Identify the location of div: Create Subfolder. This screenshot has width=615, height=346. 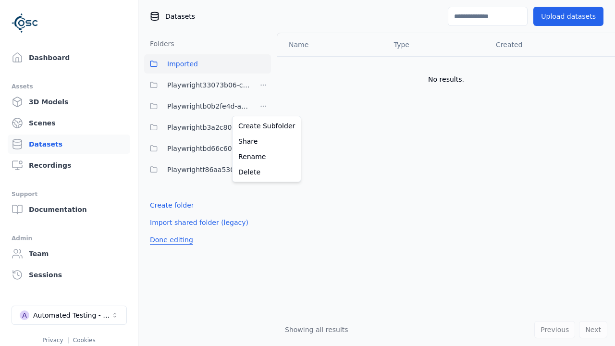
(267, 126).